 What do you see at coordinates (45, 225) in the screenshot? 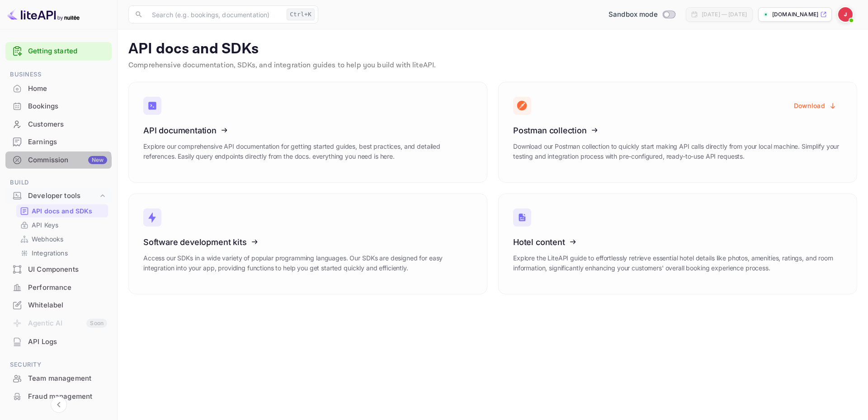
I see `p: API Keys` at bounding box center [45, 225].